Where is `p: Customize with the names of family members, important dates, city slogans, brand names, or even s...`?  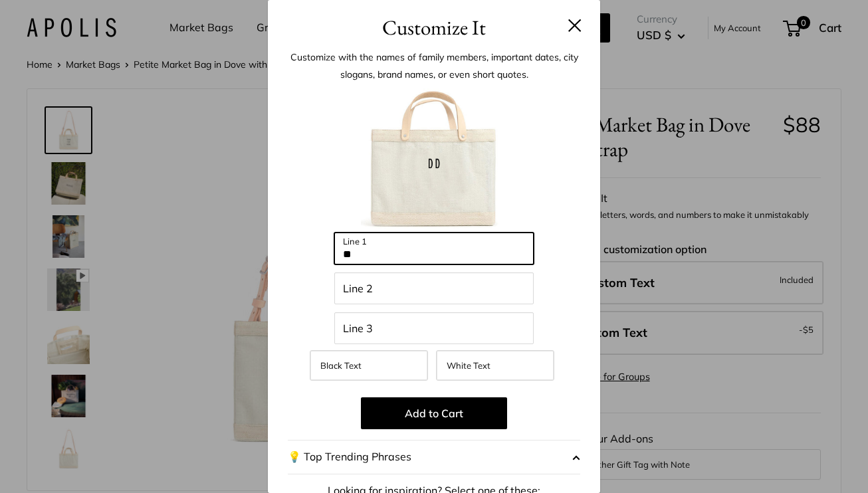 p: Customize with the names of family members, important dates, city slogans, brand names, or even s... is located at coordinates (434, 66).